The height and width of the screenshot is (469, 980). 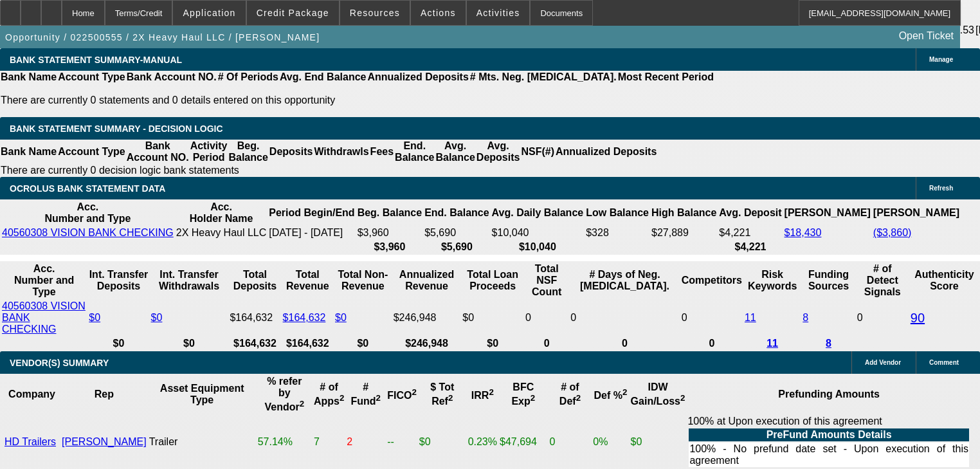 What do you see at coordinates (882, 280) in the screenshot?
I see `th: # of Detect Signals` at bounding box center [882, 280].